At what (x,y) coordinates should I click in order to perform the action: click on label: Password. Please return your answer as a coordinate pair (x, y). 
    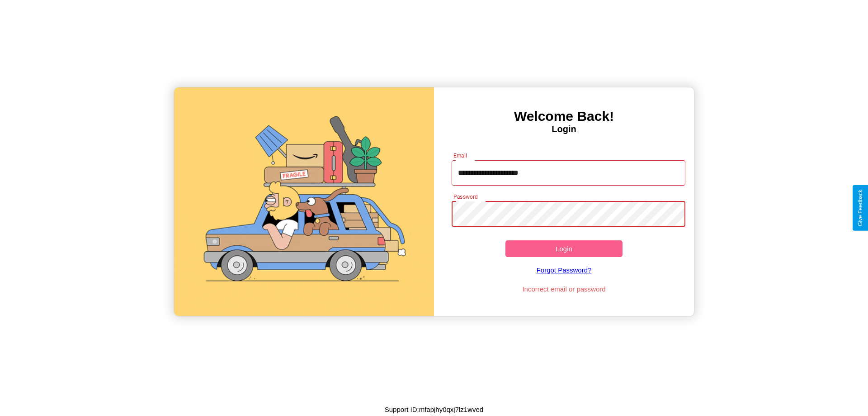
    Looking at the image, I should click on (465, 196).